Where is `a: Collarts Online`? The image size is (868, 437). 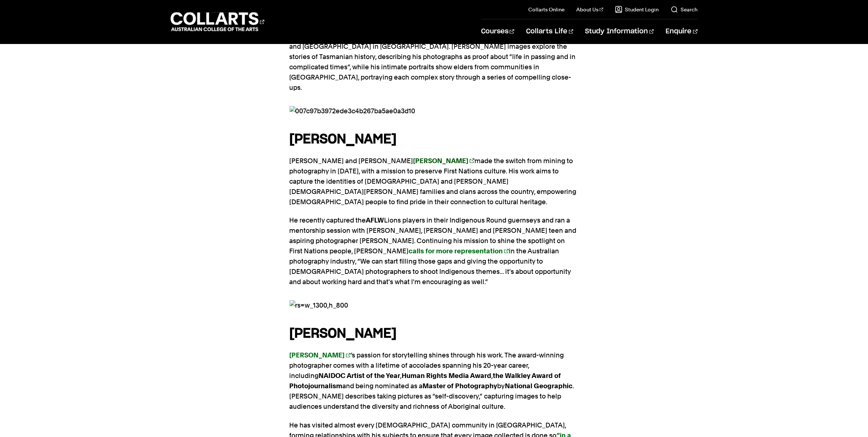
a: Collarts Online is located at coordinates (547, 9).